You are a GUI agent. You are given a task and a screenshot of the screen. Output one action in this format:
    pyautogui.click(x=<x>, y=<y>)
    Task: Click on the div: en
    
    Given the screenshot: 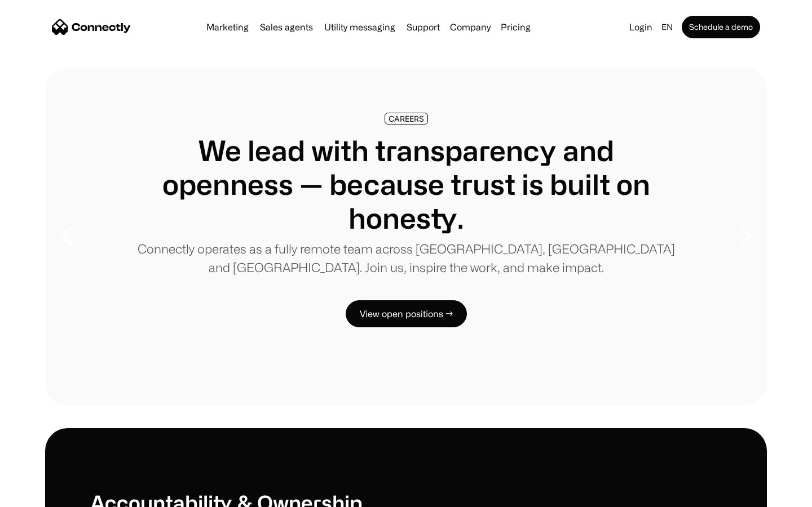 What is the action you would take?
    pyautogui.click(x=666, y=27)
    